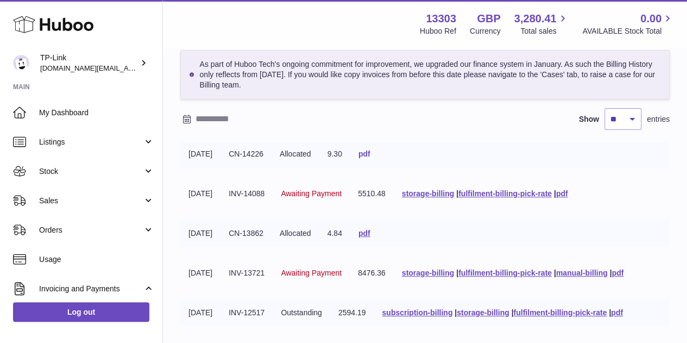  I want to click on span: Total sales, so click(544, 31).